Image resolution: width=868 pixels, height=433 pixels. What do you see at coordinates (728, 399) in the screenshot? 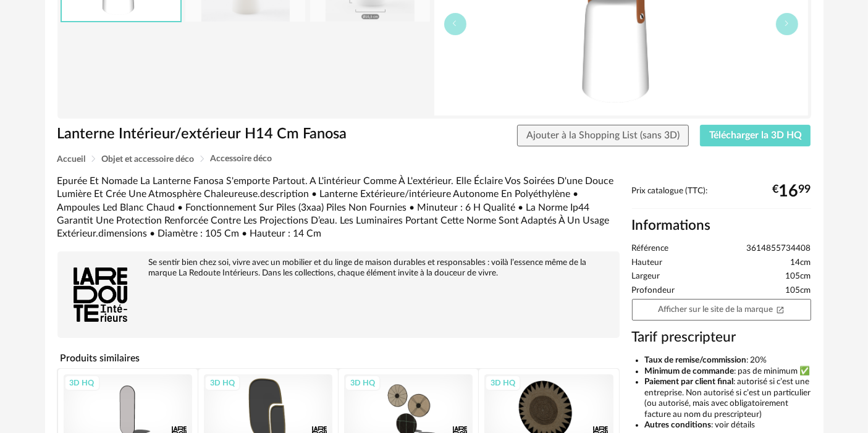
I see `li: : autorisé si c’est une entreprise. Non autorisé si c’est un particulier (ou autorisé, mais avec ...` at bounding box center [728, 399].